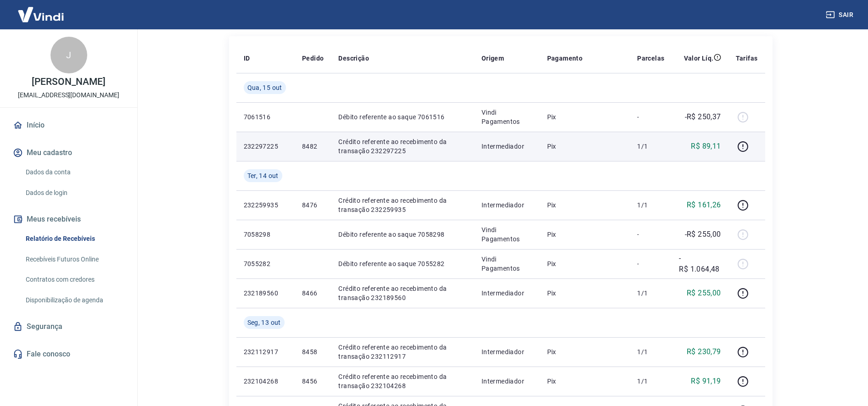 This screenshot has height=406, width=868. Describe the element at coordinates (69, 55) in the screenshot. I see `div: J` at that location.